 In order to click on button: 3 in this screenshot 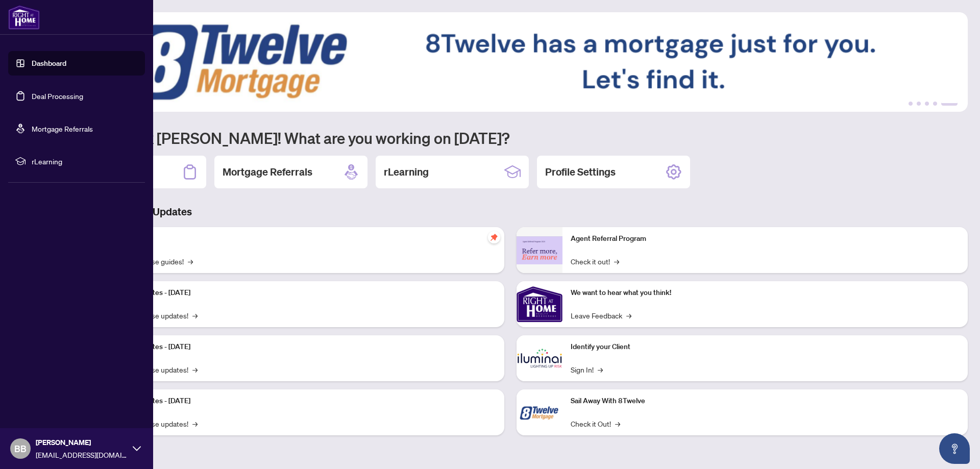, I will do `click(927, 104)`.